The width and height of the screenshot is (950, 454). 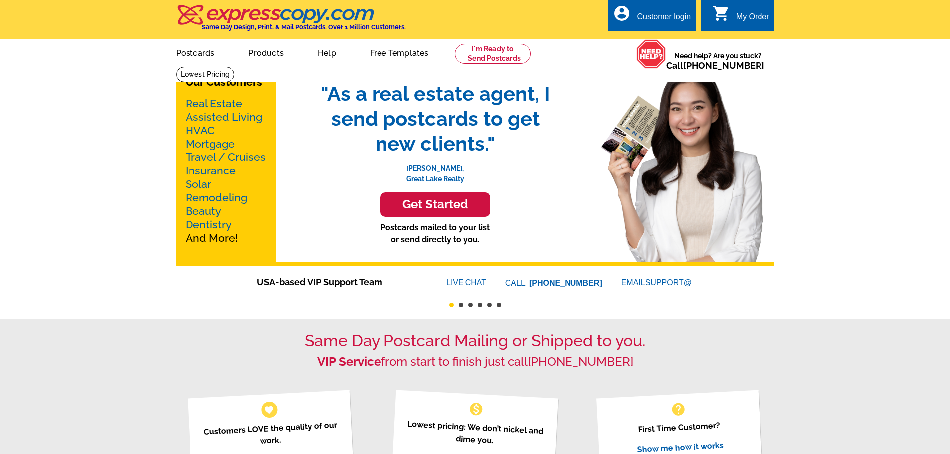 I want to click on a: Free Templates, so click(x=399, y=52).